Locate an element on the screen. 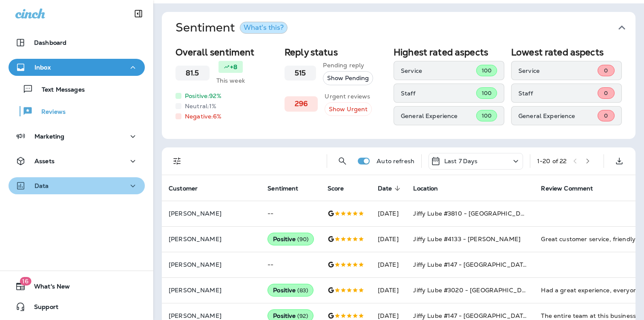 The height and width of the screenshot is (320, 644). h3: 81.5 is located at coordinates (193, 73).